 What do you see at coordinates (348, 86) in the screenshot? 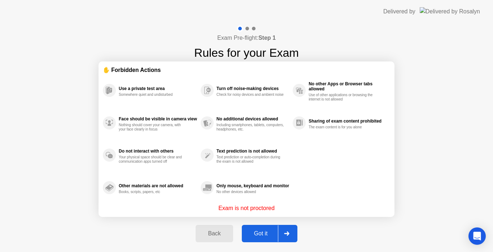
I see `div: No other Apps or Browser tabs allowed` at bounding box center [348, 86].